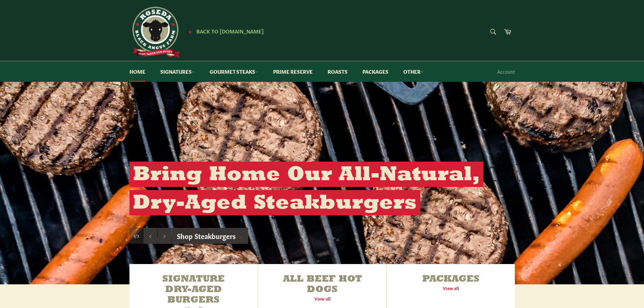 Image resolution: width=644 pixels, height=308 pixels. What do you see at coordinates (234, 71) in the screenshot?
I see `a: Gourmet Steaks` at bounding box center [234, 71].